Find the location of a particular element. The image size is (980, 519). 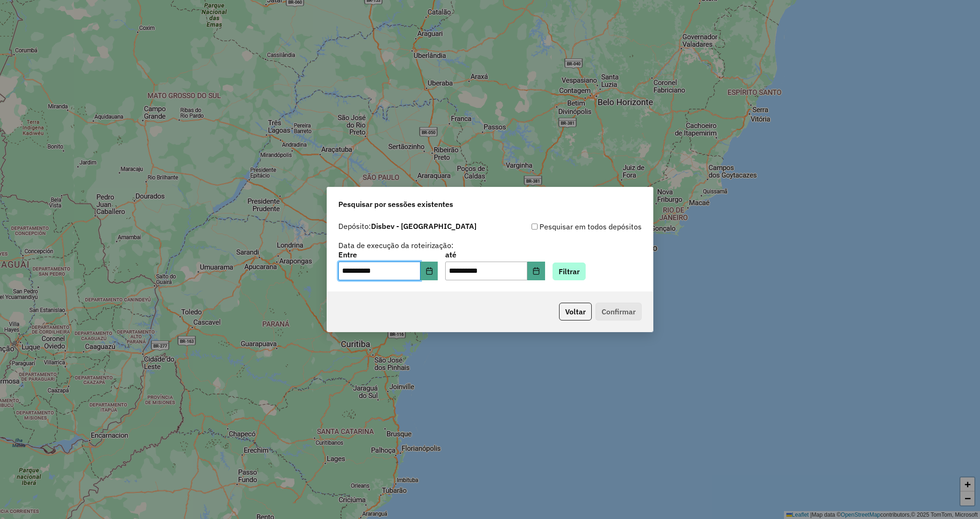

label: até is located at coordinates (495, 255).